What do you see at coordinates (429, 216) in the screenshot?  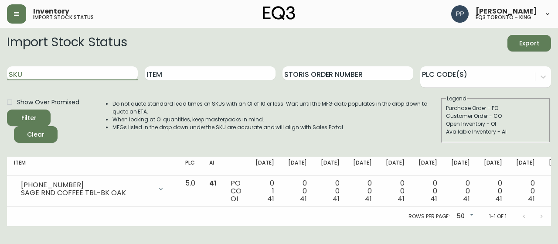 I see `p: Rows per page:` at bounding box center [429, 216].